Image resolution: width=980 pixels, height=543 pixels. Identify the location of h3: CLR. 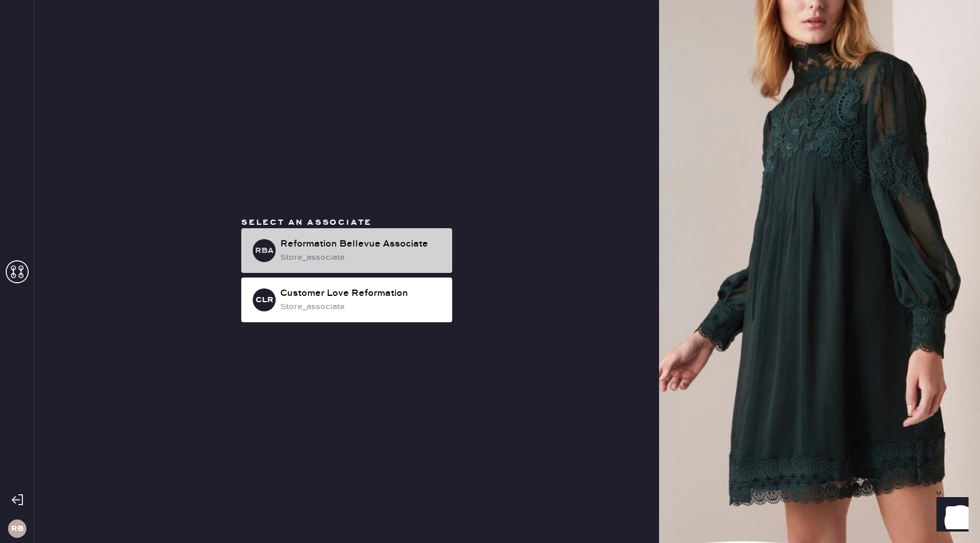
(264, 300).